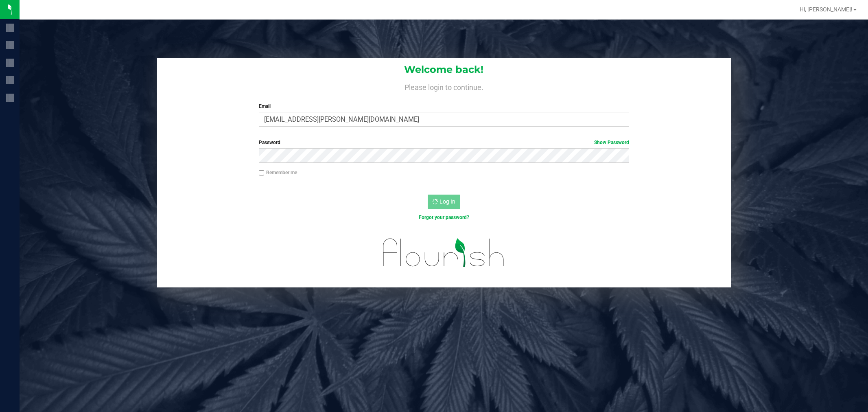  I want to click on button: Log In, so click(444, 202).